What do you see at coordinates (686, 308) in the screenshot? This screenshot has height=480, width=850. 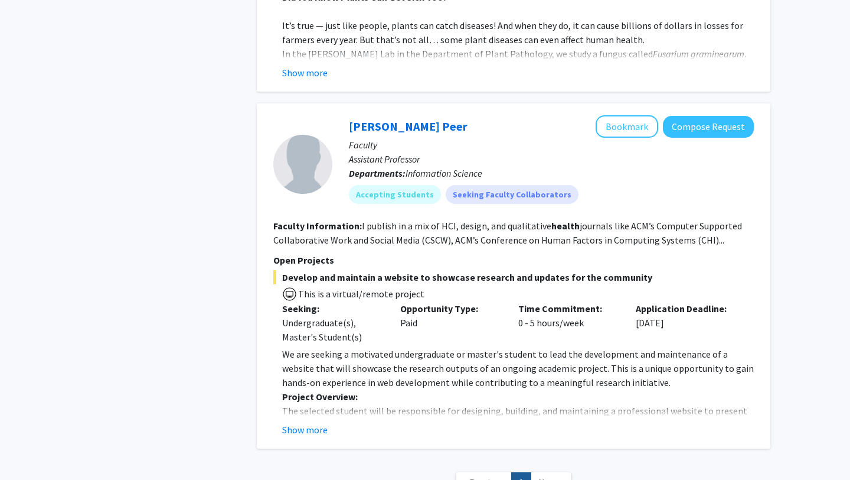 I see `p: Application Deadline:` at bounding box center [686, 308].